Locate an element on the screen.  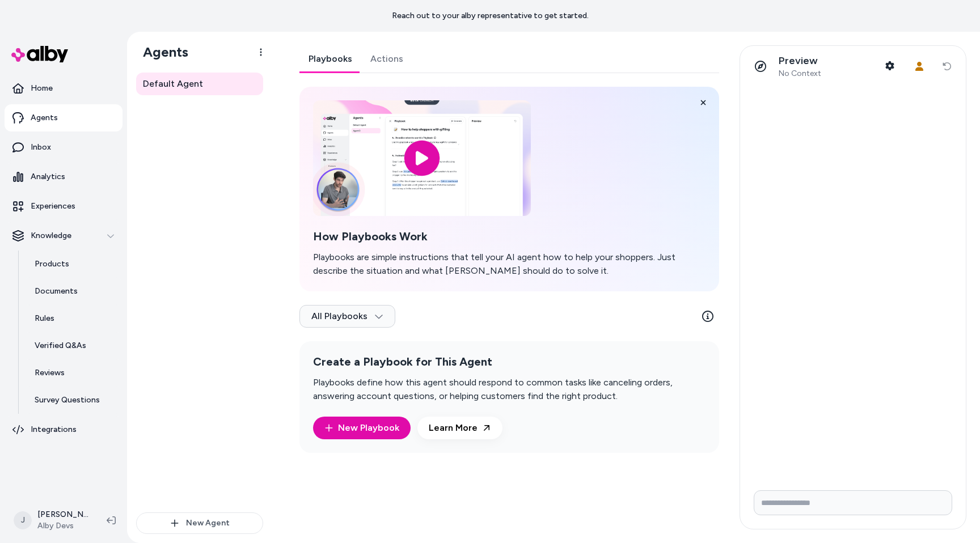
p: Playbooks are simple instructions that tell your AI agent how to help your shoppers. Just describ... is located at coordinates (509, 264).